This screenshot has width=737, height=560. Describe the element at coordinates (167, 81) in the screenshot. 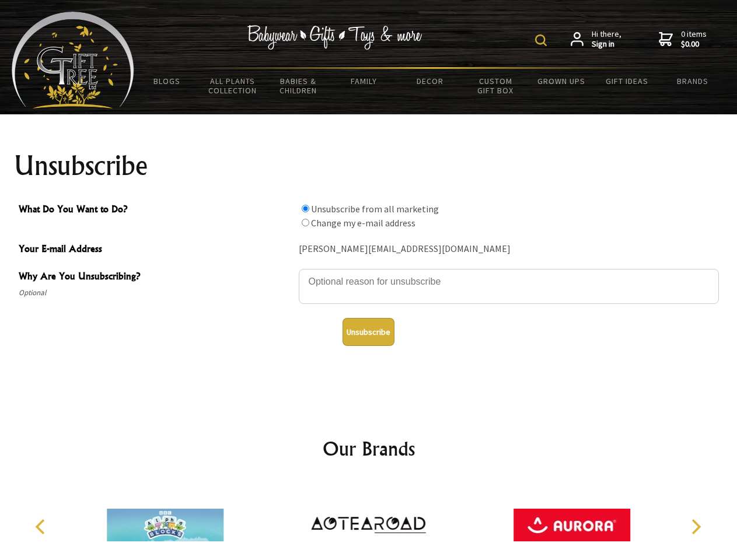

I see `a: BLOGS` at that location.